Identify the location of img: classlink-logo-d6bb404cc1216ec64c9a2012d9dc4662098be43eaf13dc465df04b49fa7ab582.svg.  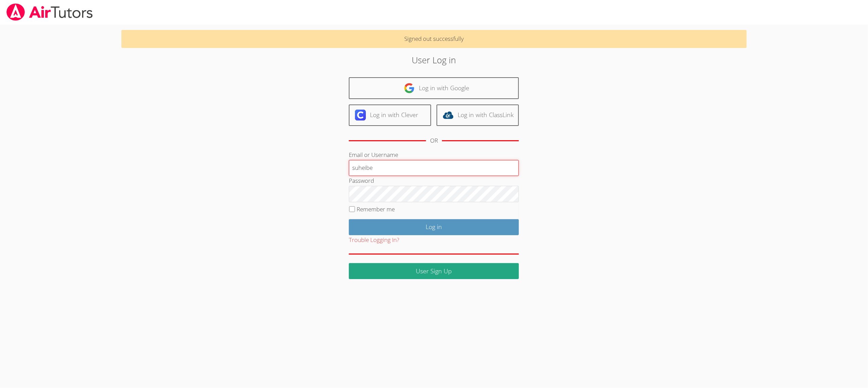
(448, 115).